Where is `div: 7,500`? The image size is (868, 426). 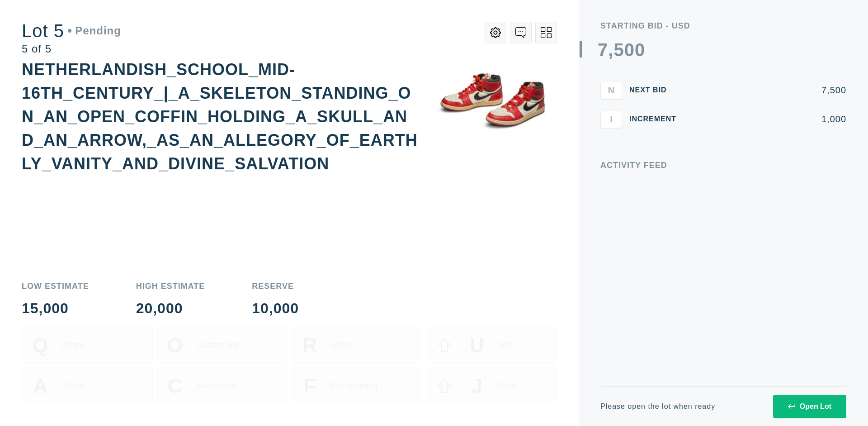 div: 7,500 is located at coordinates (769, 90).